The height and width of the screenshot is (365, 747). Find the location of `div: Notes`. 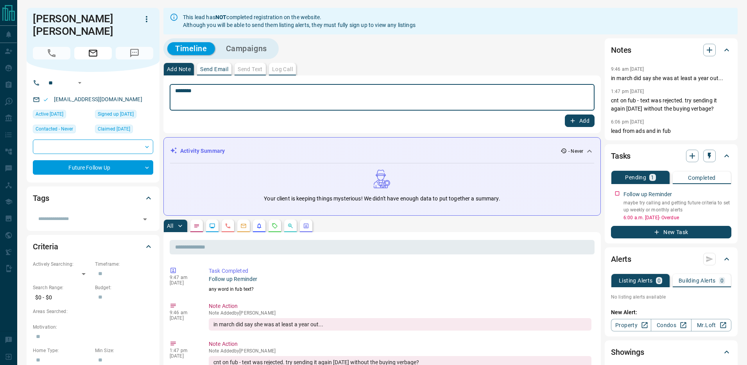

div: Notes is located at coordinates (671, 50).